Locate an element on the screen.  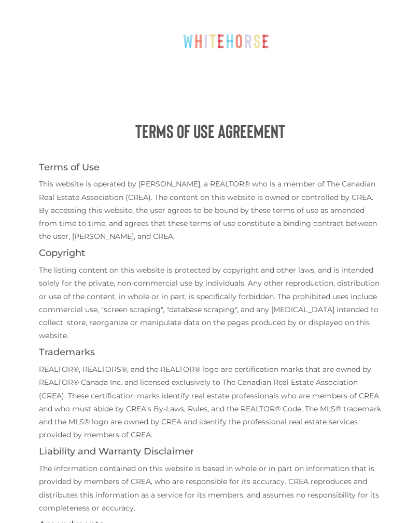
h4: Liability and Warranty Disclaimer is located at coordinates (210, 452).